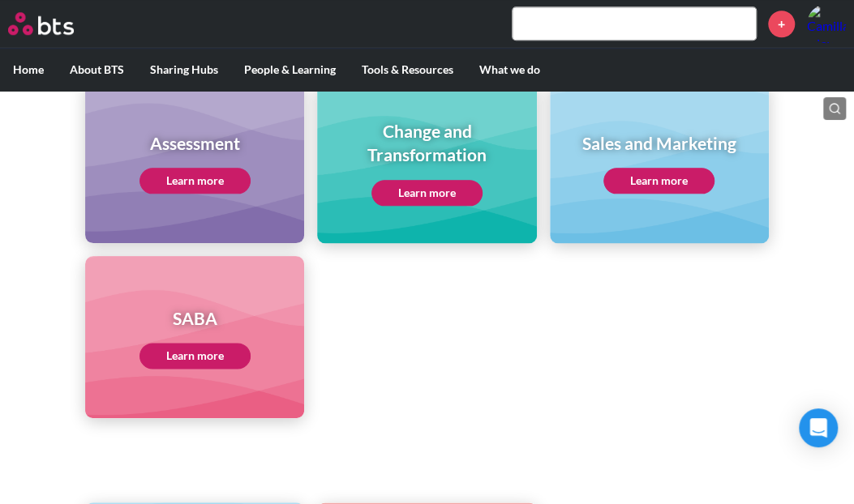  What do you see at coordinates (56, 24) in the screenshot?
I see `a: Go home` at bounding box center [56, 24].